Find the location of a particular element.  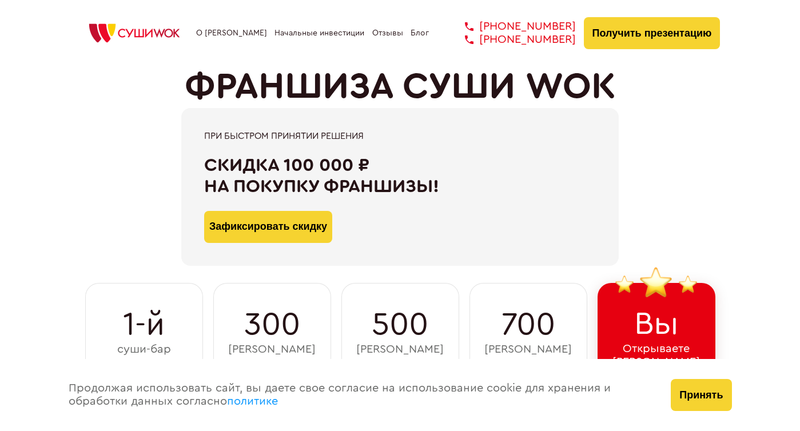

img: СУШИWOK is located at coordinates (134, 33).